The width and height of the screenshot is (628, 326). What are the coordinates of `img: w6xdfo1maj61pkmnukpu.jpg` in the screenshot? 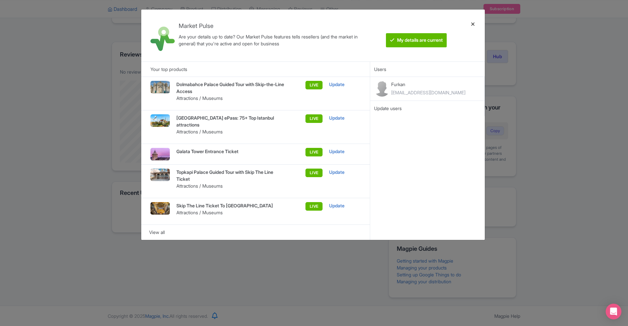 It's located at (160, 121).